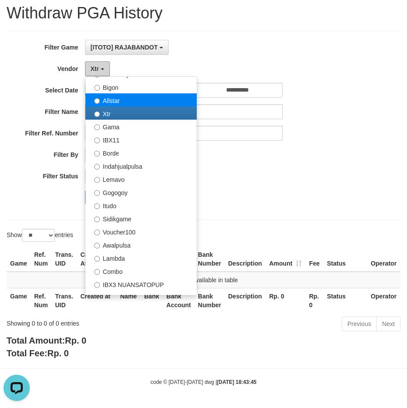 Image resolution: width=407 pixels, height=408 pixels. I want to click on label: Bigon, so click(141, 87).